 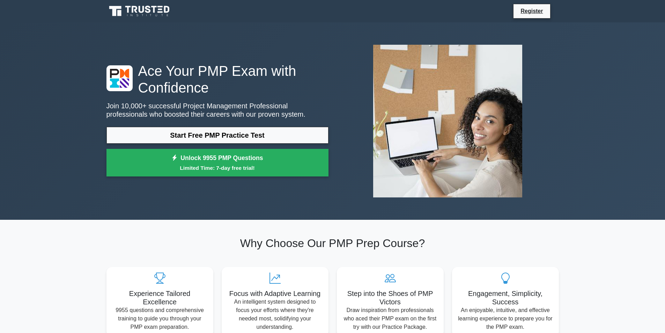 What do you see at coordinates (275, 293) in the screenshot?
I see `h5: Focus with Adaptive Learning` at bounding box center [275, 293].